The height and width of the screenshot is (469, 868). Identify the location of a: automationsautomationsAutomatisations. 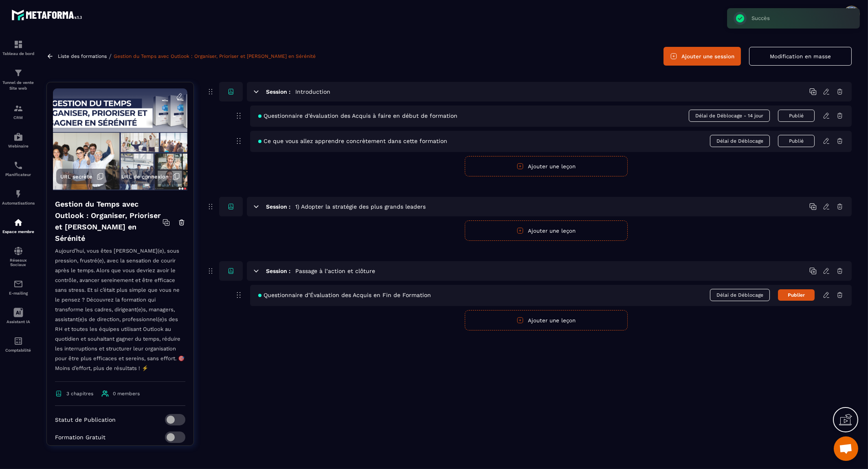
(18, 198).